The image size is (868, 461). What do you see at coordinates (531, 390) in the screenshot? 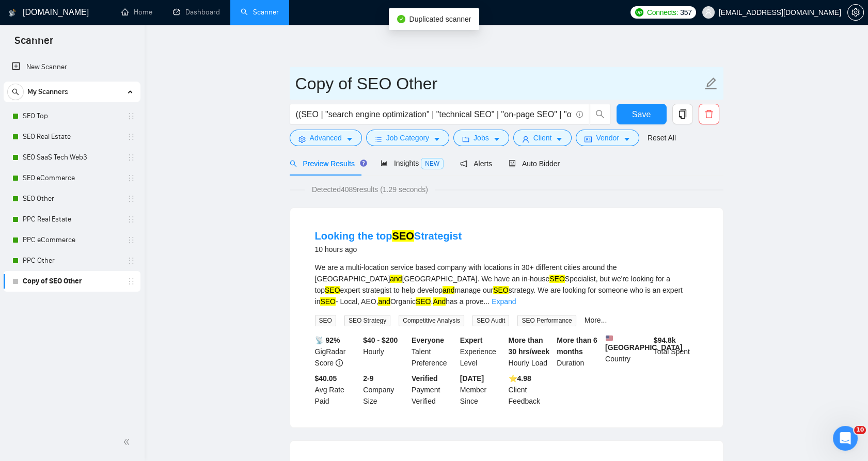
I see `div: Client Feedback` at bounding box center [531, 390].